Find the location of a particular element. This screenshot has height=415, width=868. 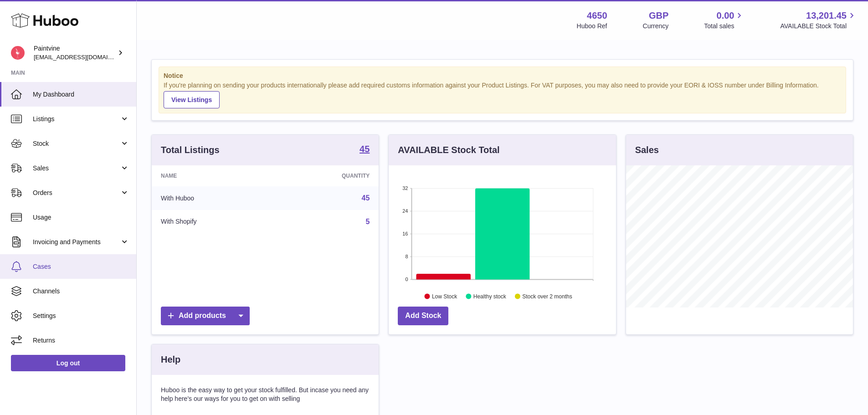

td: With Shopify is located at coordinates (213, 222).